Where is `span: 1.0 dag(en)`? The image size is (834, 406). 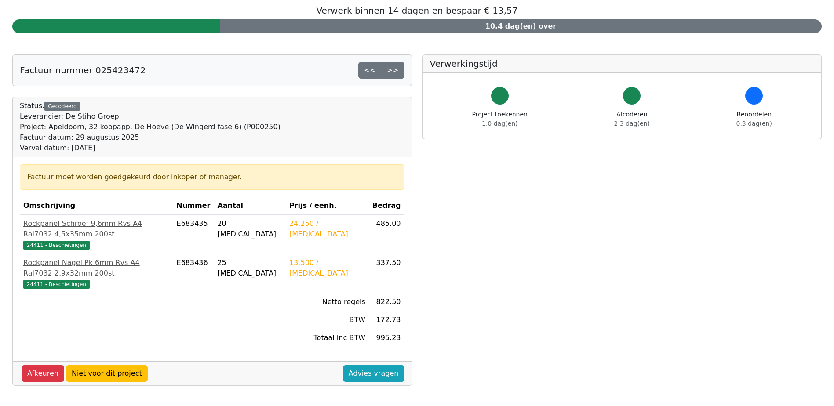 span: 1.0 dag(en) is located at coordinates (500, 124).